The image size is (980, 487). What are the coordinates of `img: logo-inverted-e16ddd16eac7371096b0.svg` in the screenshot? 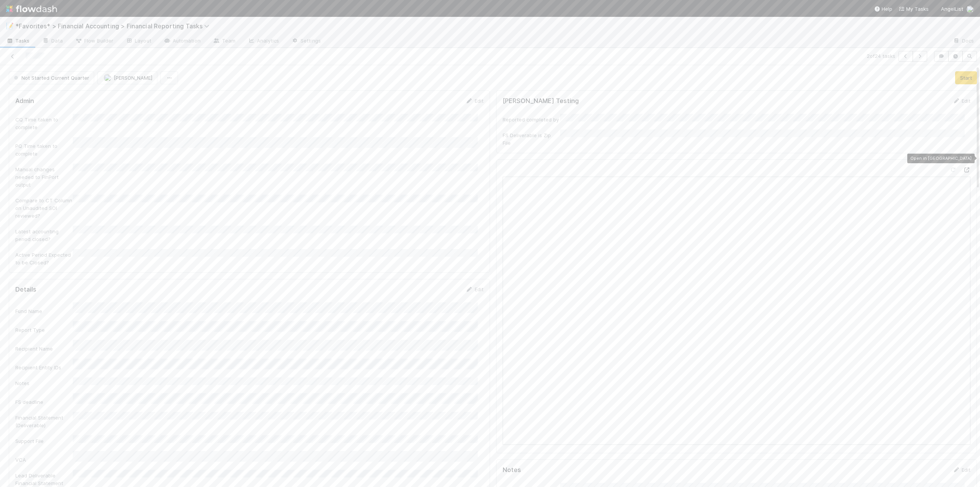 It's located at (31, 9).